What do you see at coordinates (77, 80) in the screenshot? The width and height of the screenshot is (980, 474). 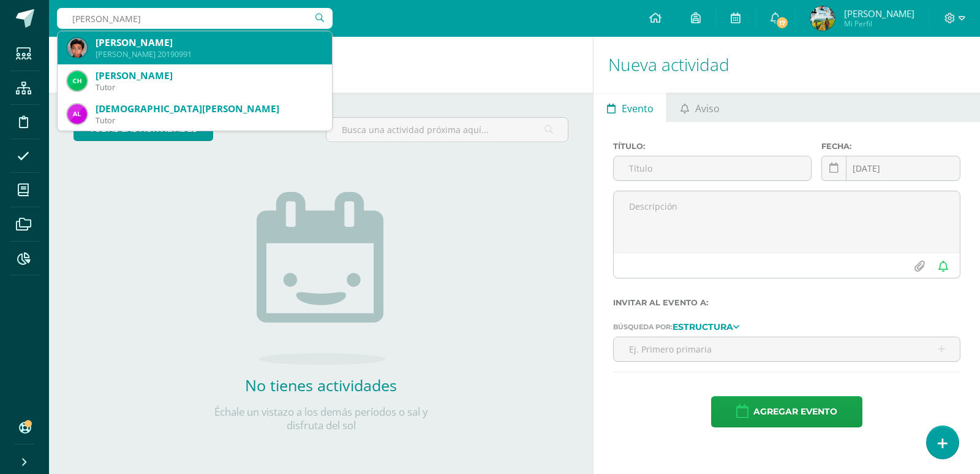 I see `img: 612d637e8fdc0a0240466bbfd0788ef2.png` at bounding box center [77, 80].